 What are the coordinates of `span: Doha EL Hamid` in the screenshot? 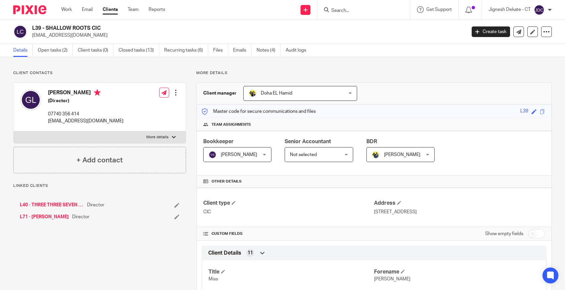 It's located at (276, 93).